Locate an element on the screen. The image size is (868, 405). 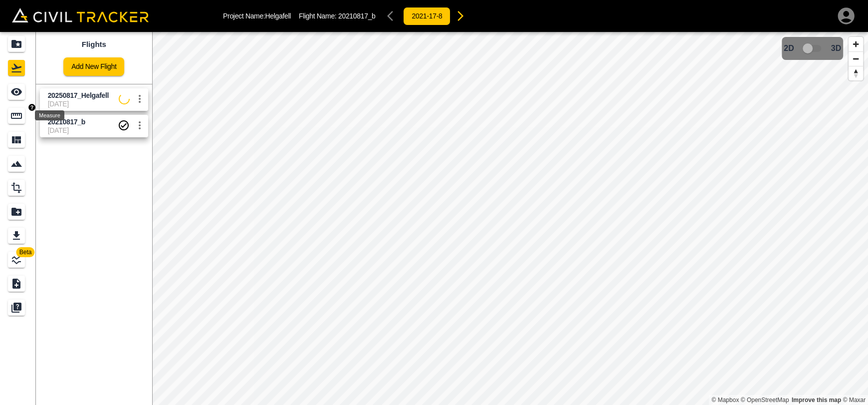
canvas: Map is located at coordinates (510, 218).